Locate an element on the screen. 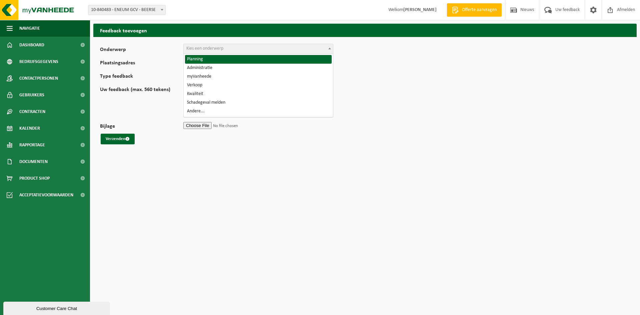 The width and height of the screenshot is (640, 315). span: Acceptatievoorwaarden is located at coordinates (46, 195).